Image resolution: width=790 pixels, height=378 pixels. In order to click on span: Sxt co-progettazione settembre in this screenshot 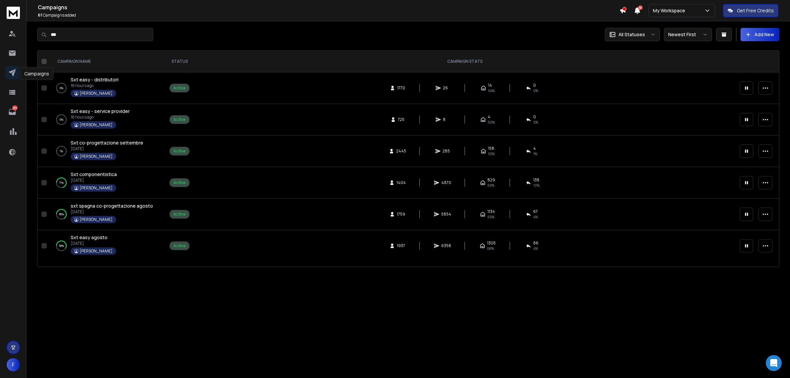, I will do `click(107, 142)`.